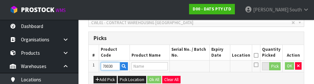 This screenshot has width=314, height=84. I want to click on input: Name, so click(150, 66).